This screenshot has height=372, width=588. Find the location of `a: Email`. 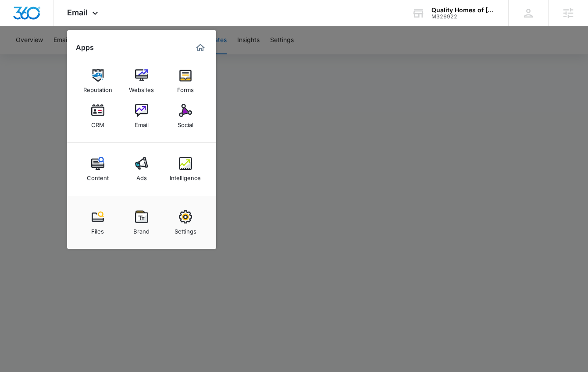

a: Email is located at coordinates (142, 116).